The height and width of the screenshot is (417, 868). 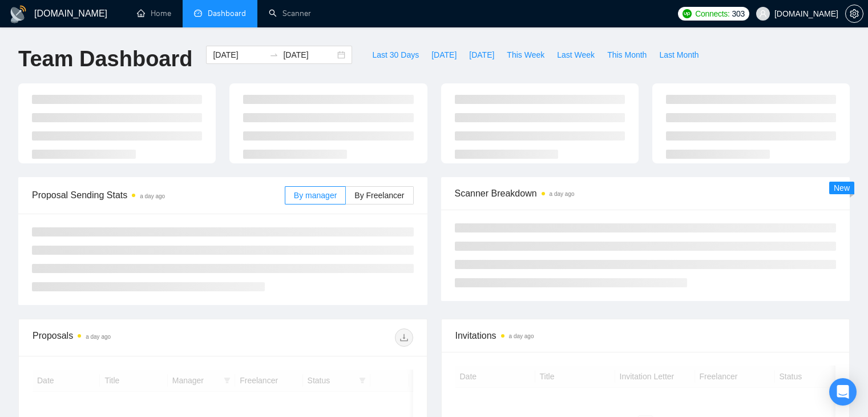 What do you see at coordinates (198, 13) in the screenshot?
I see `span: dashboard` at bounding box center [198, 13].